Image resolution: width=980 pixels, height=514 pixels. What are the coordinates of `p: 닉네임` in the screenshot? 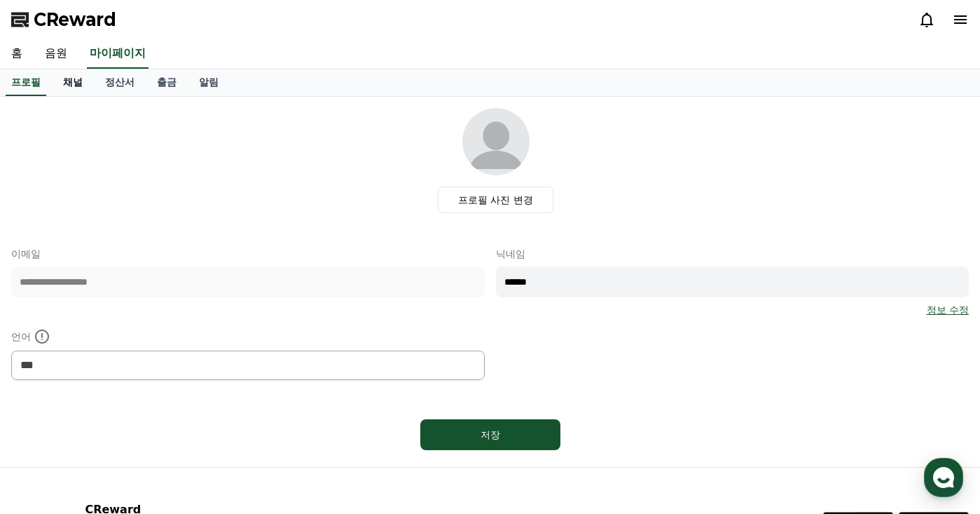 It's located at (733, 254).